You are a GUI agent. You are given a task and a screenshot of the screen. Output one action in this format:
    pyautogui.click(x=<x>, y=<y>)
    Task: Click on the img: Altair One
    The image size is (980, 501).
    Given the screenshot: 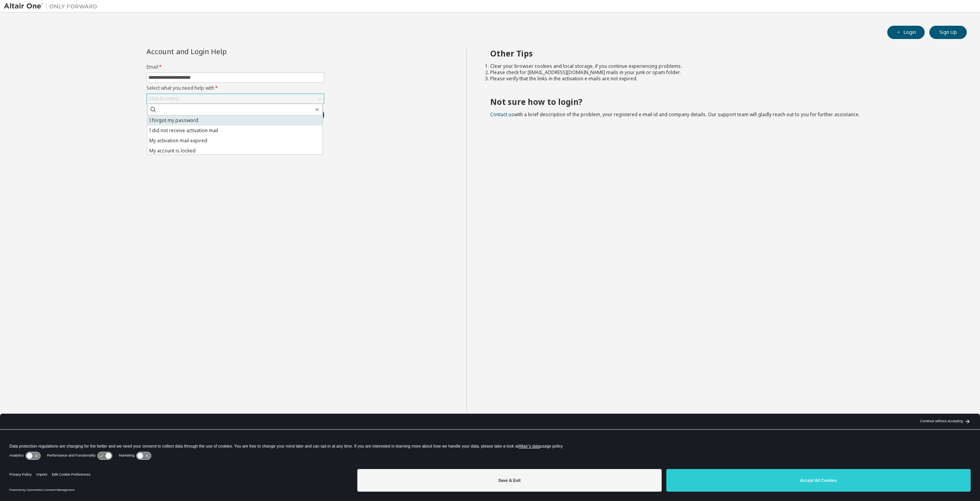 What is the action you would take?
    pyautogui.click(x=53, y=6)
    